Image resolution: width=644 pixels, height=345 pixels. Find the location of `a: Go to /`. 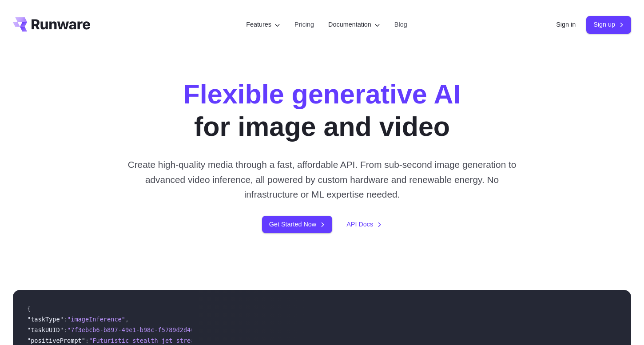

a: Go to / is located at coordinates (52, 24).